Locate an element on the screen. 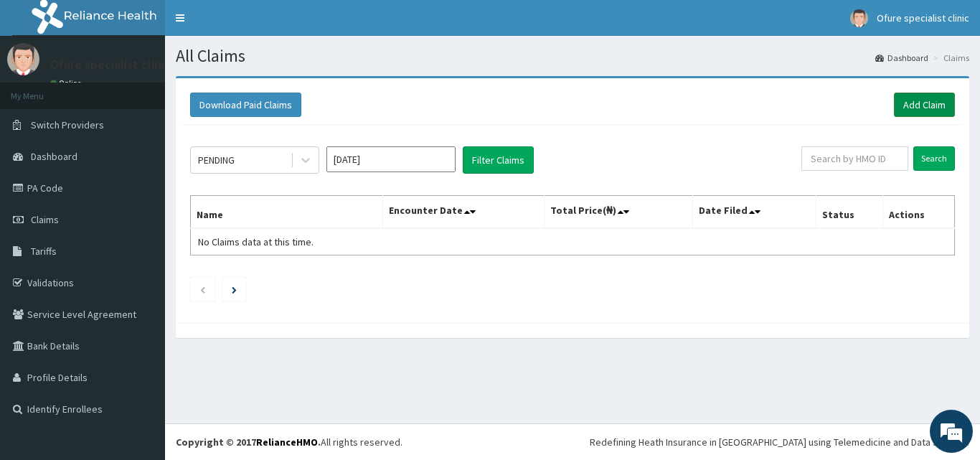 The image size is (980, 460). th: Status is located at coordinates (850, 213).